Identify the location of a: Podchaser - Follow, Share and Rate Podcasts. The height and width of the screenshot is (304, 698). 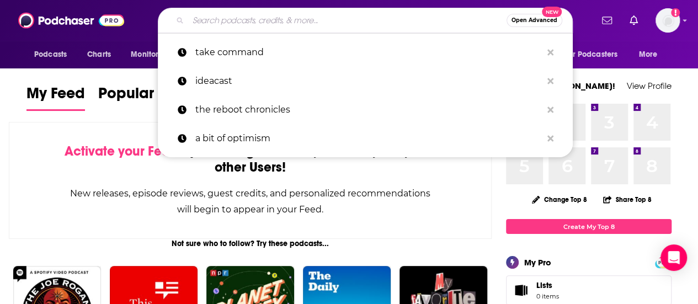
(71, 20).